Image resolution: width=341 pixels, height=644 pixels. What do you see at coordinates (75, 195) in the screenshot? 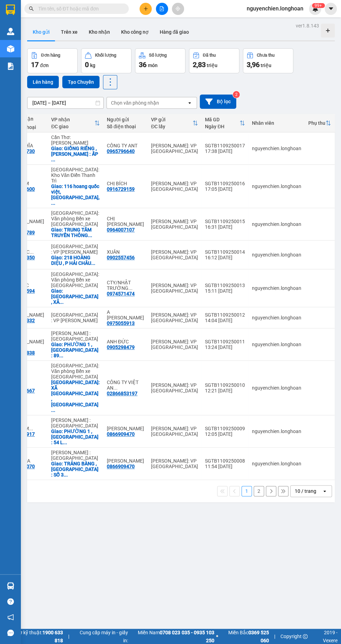
I see `div: Giao: 116 hoang quốc việt, cầu giấy, hà nội` at bounding box center [75, 195].